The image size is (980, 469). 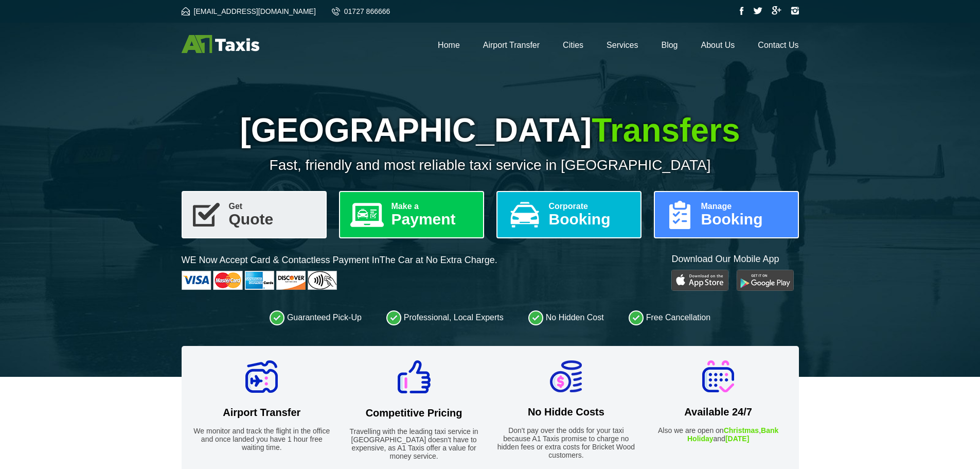 I want to click on img: No Hidde Costs Icon, so click(x=566, y=376).